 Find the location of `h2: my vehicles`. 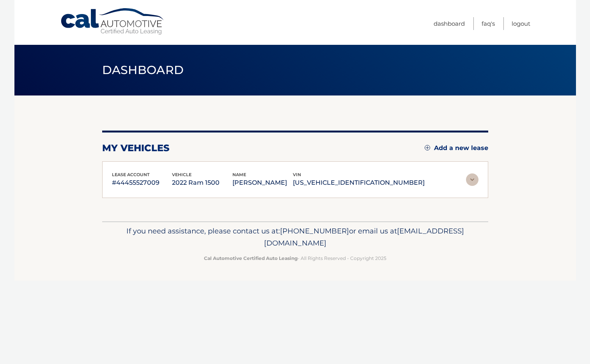

h2: my vehicles is located at coordinates (135, 148).